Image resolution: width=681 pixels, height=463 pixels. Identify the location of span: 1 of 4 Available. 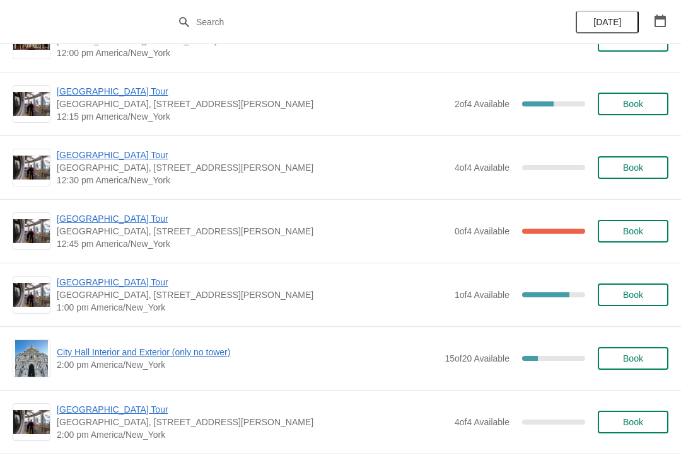
(482, 295).